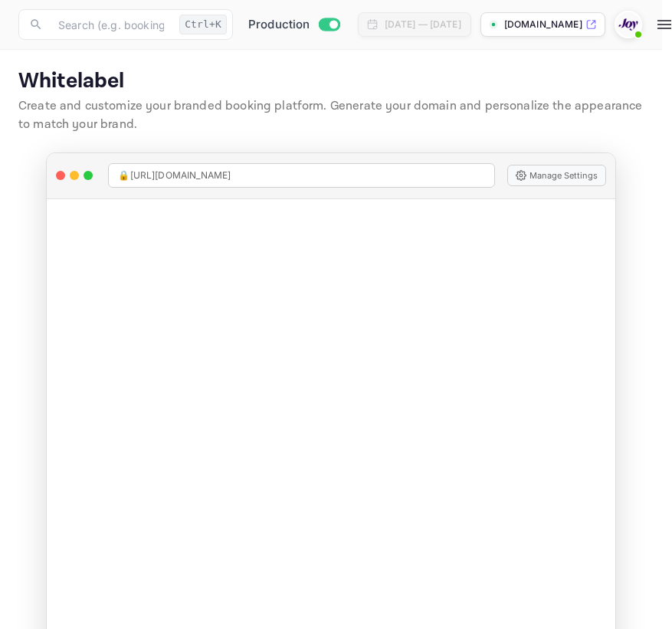 Image resolution: width=672 pixels, height=629 pixels. Describe the element at coordinates (279, 25) in the screenshot. I see `span: Production` at that location.